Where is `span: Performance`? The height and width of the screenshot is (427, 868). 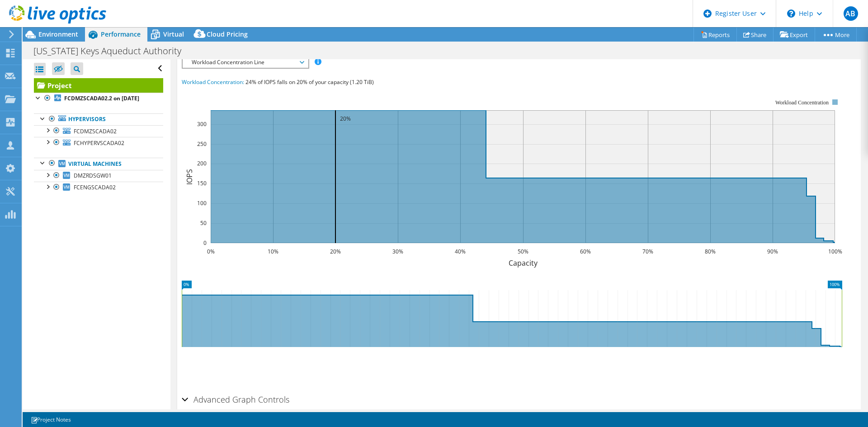 span: Performance is located at coordinates (121, 34).